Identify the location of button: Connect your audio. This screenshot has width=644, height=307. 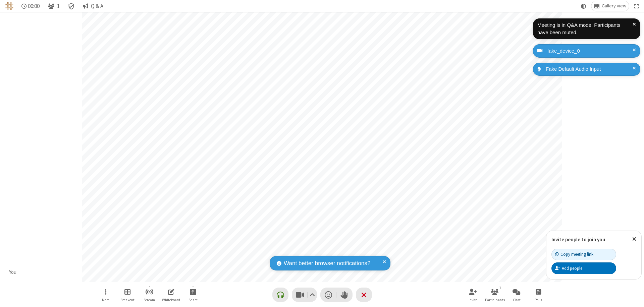
(280, 294).